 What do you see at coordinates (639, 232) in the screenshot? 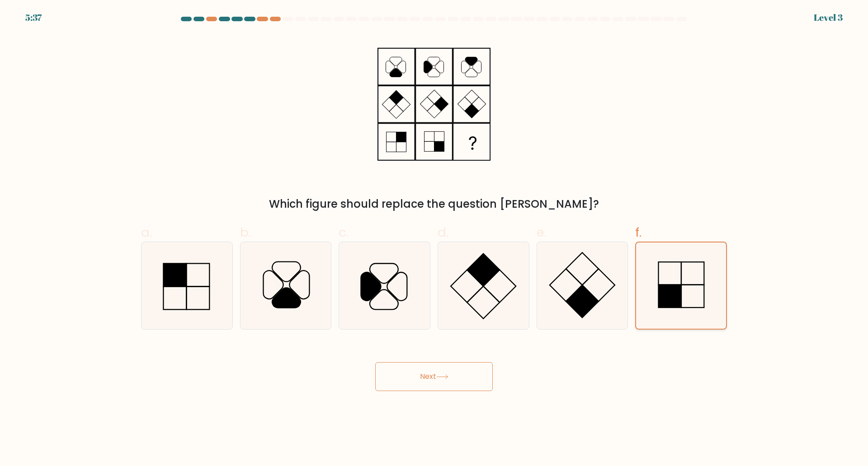
I see `span: f.` at bounding box center [639, 232].